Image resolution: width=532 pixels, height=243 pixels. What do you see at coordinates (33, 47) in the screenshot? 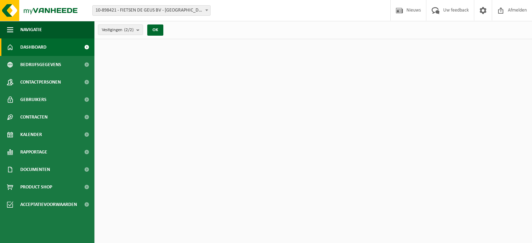
I see `span: Dashboard` at bounding box center [33, 47].